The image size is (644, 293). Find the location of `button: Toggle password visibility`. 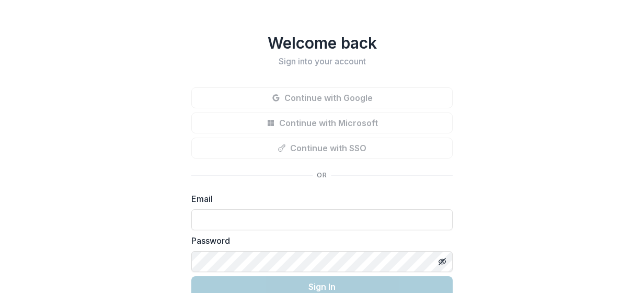

button: Toggle password visibility is located at coordinates (442, 262).